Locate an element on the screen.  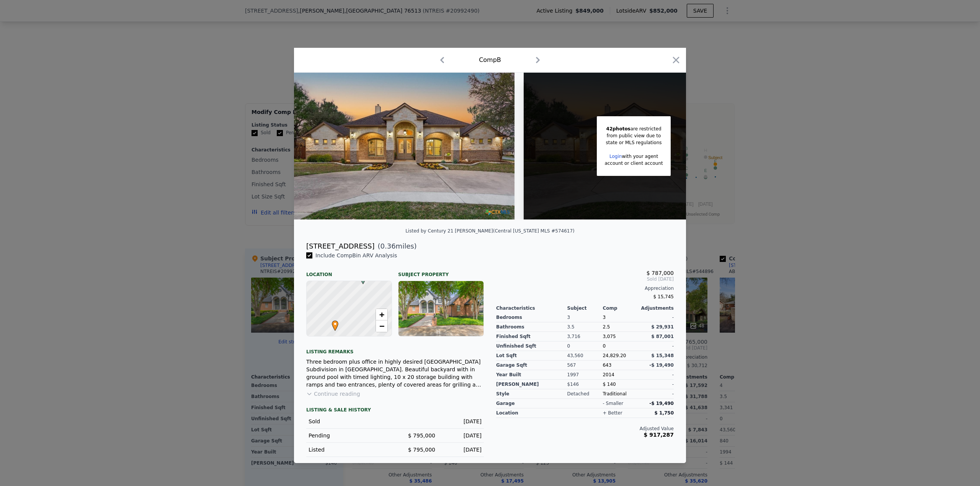
div: Year Built is located at coordinates (531, 375).